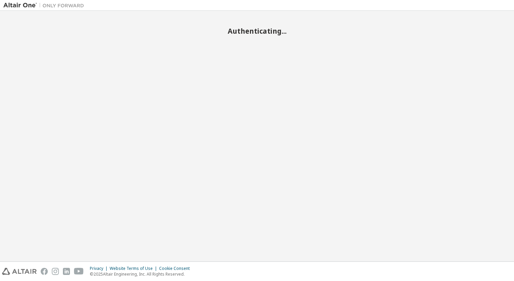  I want to click on div: Website Terms of Use, so click(134, 268).